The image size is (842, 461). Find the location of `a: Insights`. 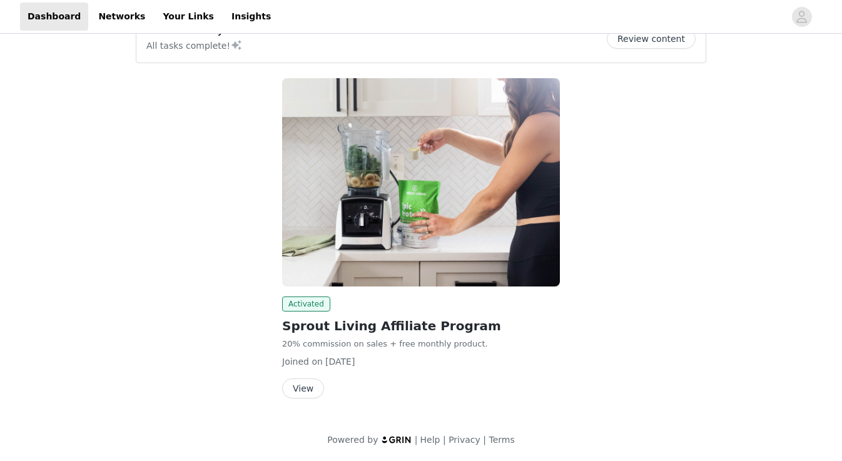

a: Insights is located at coordinates (251, 16).